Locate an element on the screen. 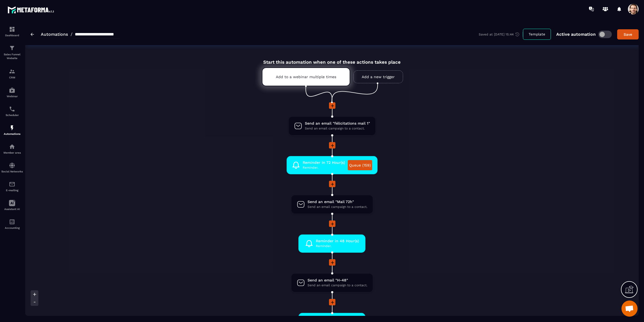 The width and height of the screenshot is (644, 322). div: Start this automation when one of these actions takes place is located at coordinates (332, 59).